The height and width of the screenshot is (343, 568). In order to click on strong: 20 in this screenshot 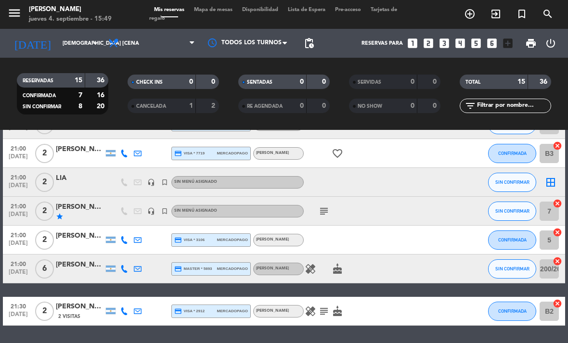, I will do `click(101, 106)`.